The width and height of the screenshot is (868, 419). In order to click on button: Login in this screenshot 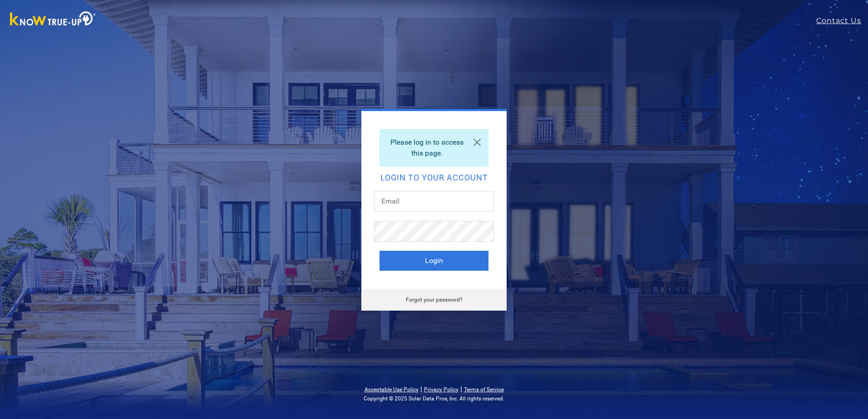, I will do `click(434, 261)`.